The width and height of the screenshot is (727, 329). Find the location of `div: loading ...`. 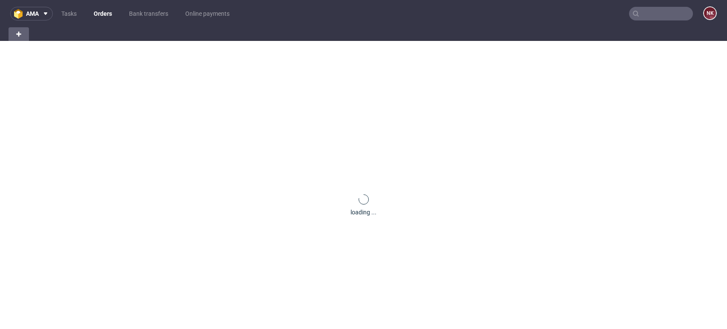

div: loading ... is located at coordinates (363, 212).